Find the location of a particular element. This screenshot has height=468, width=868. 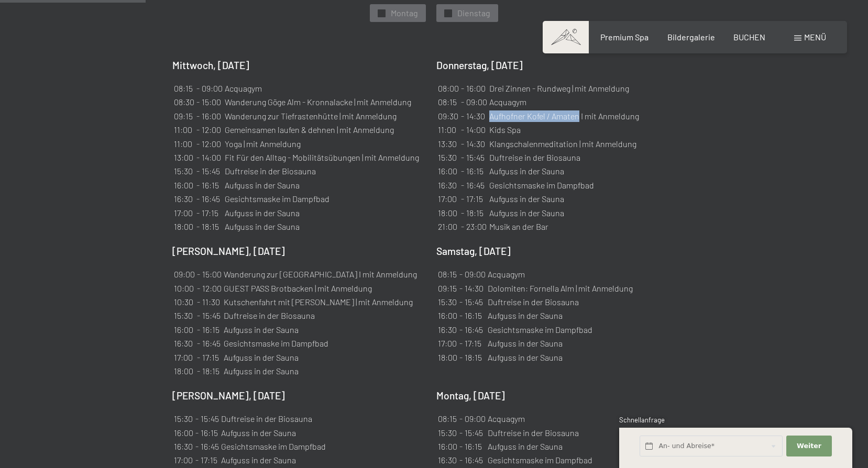

span: Montag is located at coordinates (404, 13).